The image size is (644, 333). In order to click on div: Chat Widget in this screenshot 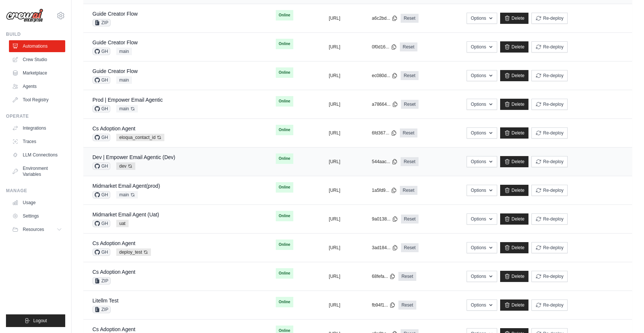, I will do `click(626, 315)`.